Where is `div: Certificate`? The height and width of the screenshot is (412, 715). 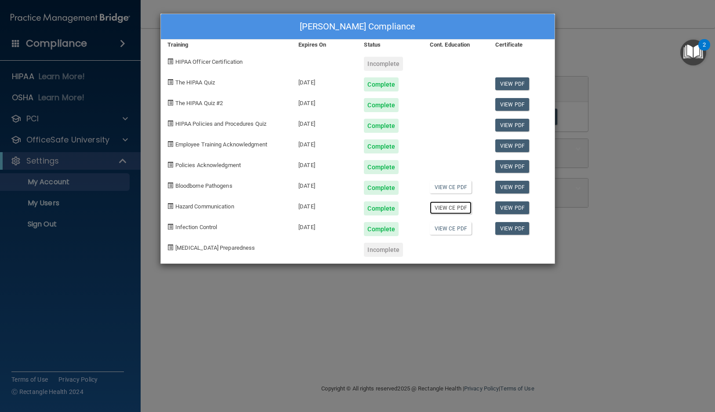 div: Certificate is located at coordinates (521, 45).